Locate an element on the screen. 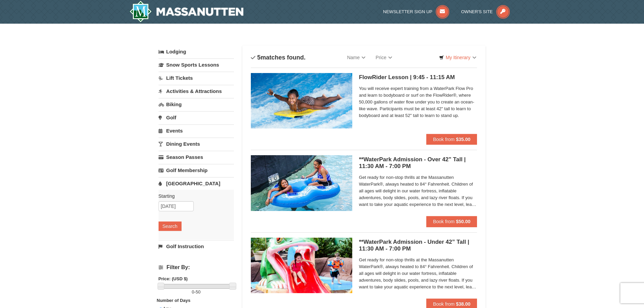 The width and height of the screenshot is (644, 308). img: 6619917-720-80b70c28.jpg is located at coordinates (301, 183).